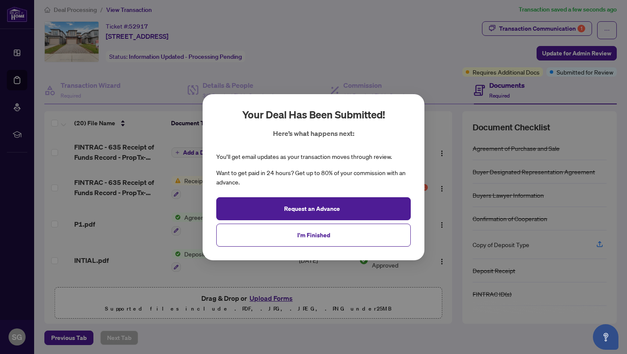  What do you see at coordinates (606, 337) in the screenshot?
I see `button: Open asap` at bounding box center [606, 337].